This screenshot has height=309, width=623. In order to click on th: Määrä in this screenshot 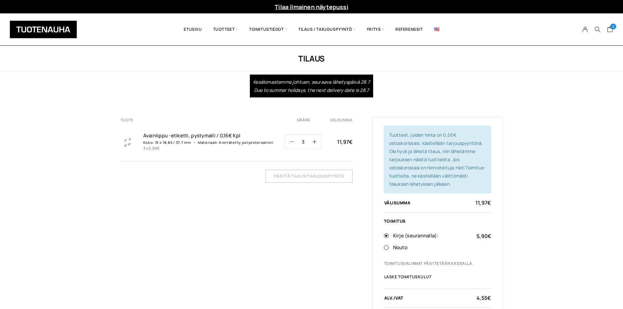, I will do `click(307, 120)`.